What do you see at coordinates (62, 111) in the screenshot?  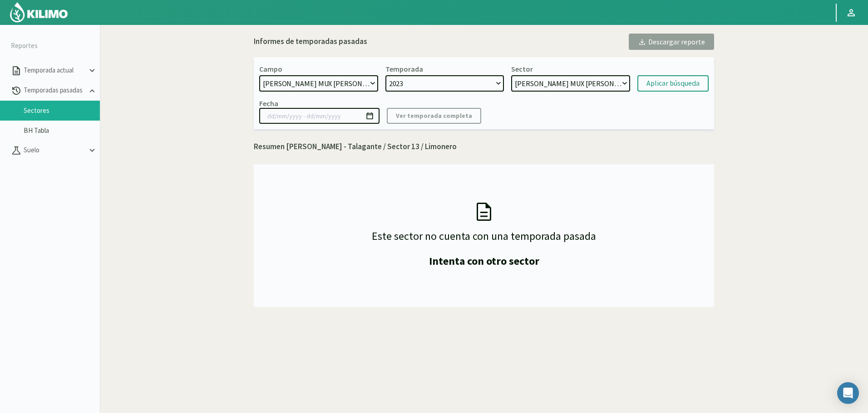 I see `a: Sectores` at bounding box center [62, 111].